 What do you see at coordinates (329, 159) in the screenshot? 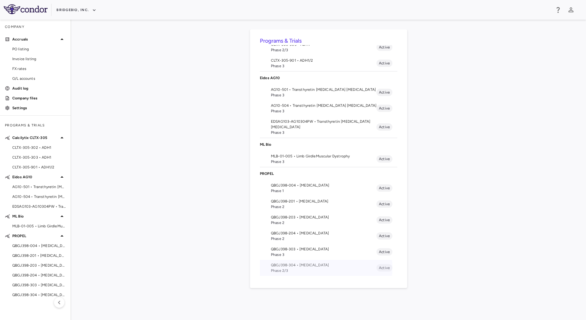
I see `li: MLB-01-005 • Limb GirdleMuscular DystrophyPhase 3Active` at bounding box center [329, 159].